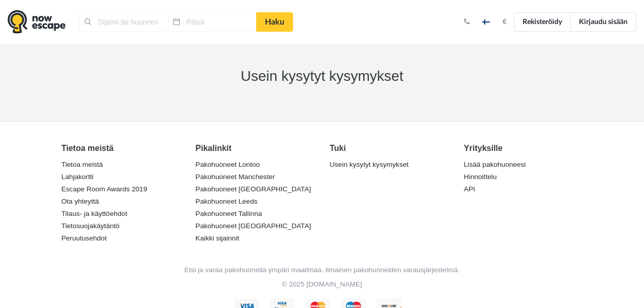  Describe the element at coordinates (229, 214) in the screenshot. I see `a: Pakohuoneet Tallinna` at that location.